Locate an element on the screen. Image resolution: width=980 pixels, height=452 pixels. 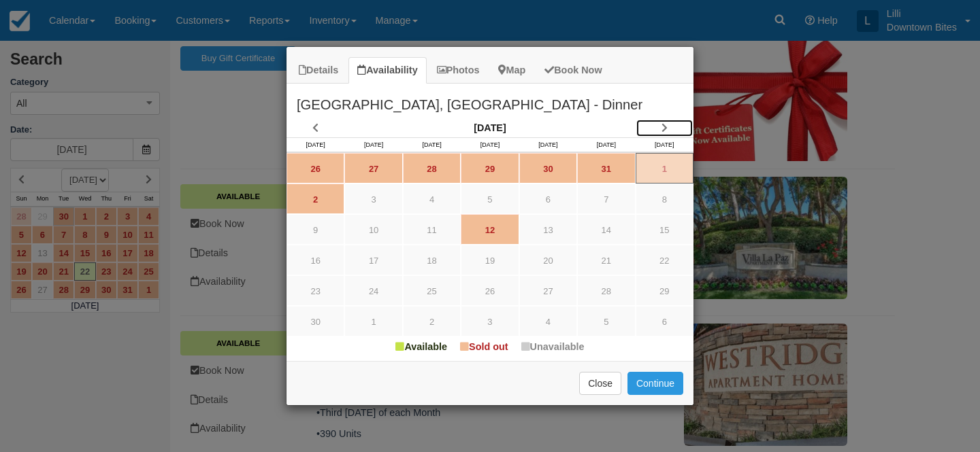
a: Details is located at coordinates (319, 70).